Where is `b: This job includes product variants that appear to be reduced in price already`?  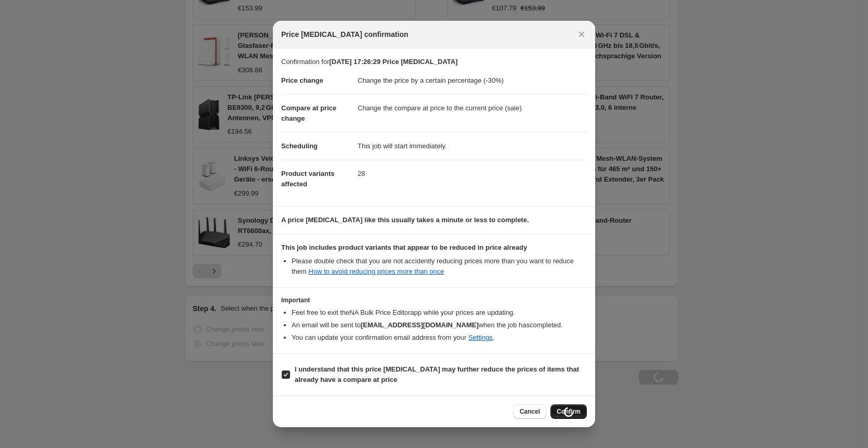 b: This job includes product variants that appear to be reduced in price already is located at coordinates (404, 247).